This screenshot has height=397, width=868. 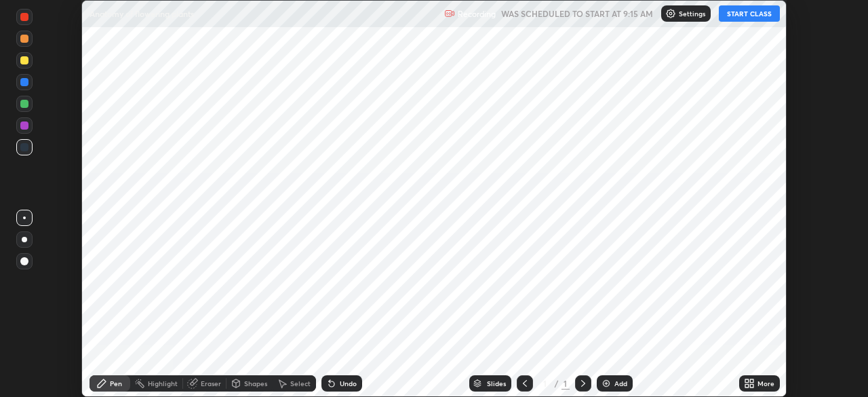 I want to click on div: More, so click(x=766, y=384).